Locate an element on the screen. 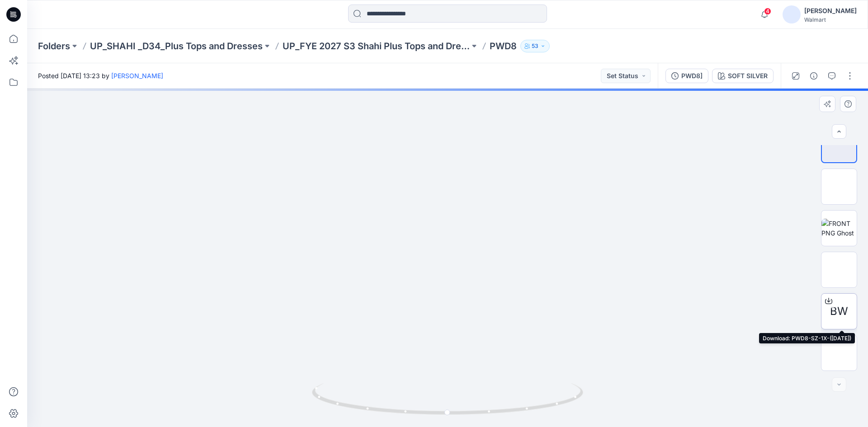  p: UP_SHAHI _D34_Plus Tops and Dresses is located at coordinates (176, 46).